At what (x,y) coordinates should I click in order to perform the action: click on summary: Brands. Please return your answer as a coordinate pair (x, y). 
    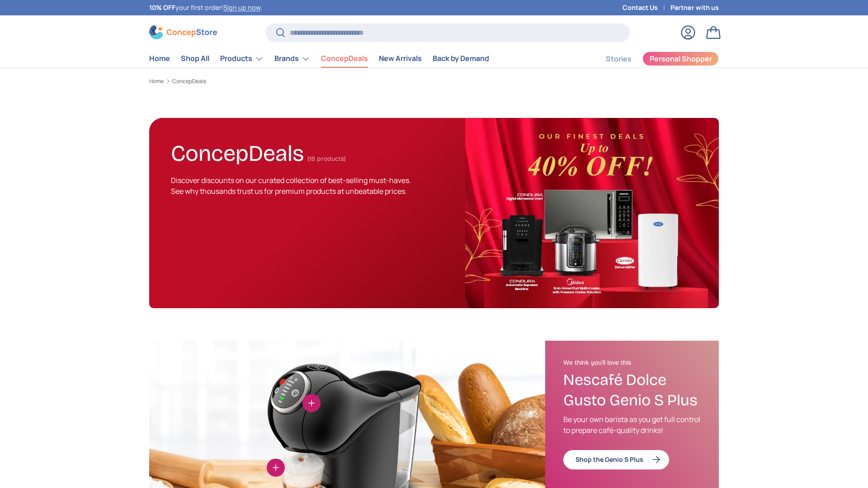
    Looking at the image, I should click on (292, 59).